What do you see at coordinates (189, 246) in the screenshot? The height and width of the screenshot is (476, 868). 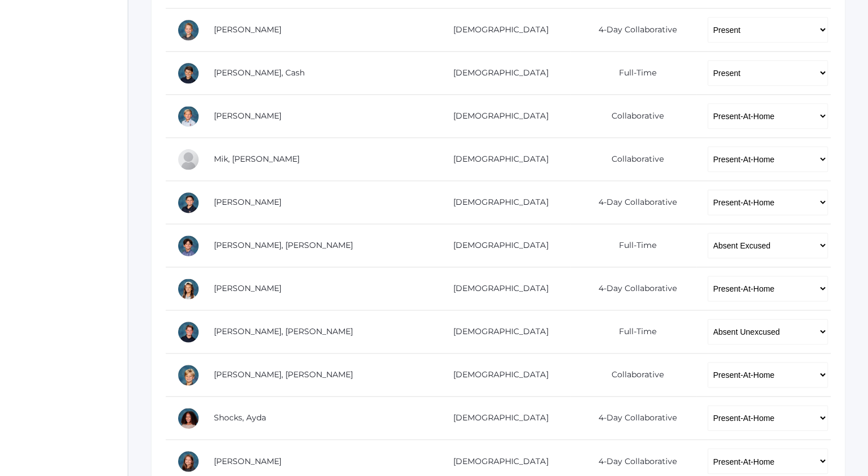 I see `div: Hudson Purser` at bounding box center [189, 246].